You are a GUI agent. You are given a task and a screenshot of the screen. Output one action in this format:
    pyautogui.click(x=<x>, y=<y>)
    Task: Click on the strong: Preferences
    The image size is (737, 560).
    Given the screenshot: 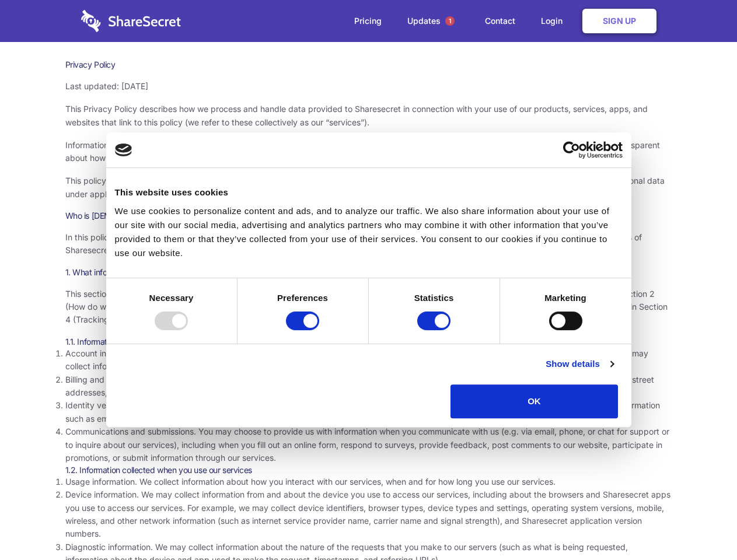 What is the action you would take?
    pyautogui.click(x=302, y=298)
    